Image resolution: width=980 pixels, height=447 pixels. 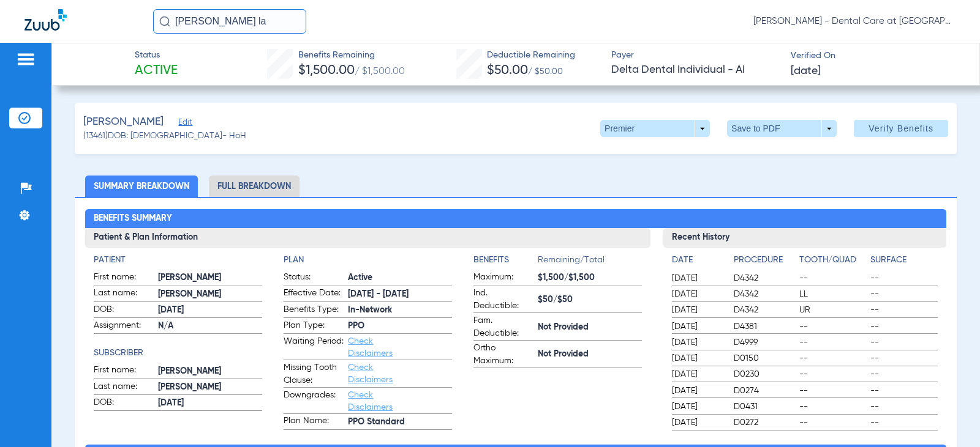 What do you see at coordinates (901, 128) in the screenshot?
I see `button: Verify Benefits` at bounding box center [901, 128].